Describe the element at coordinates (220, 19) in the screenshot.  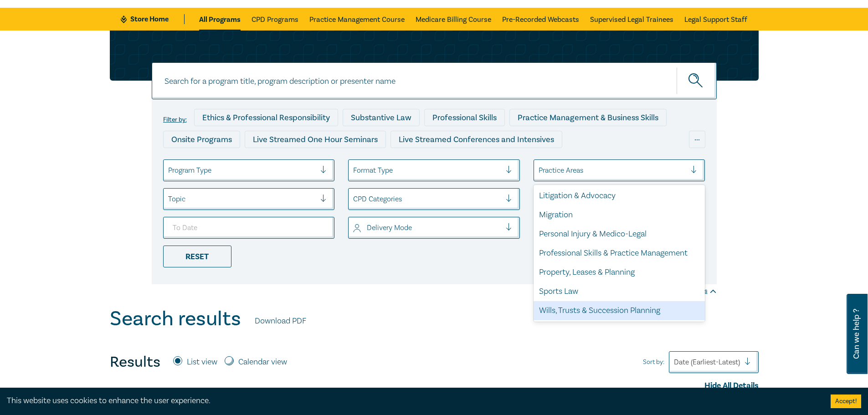
I see `a: All Programs` at that location.